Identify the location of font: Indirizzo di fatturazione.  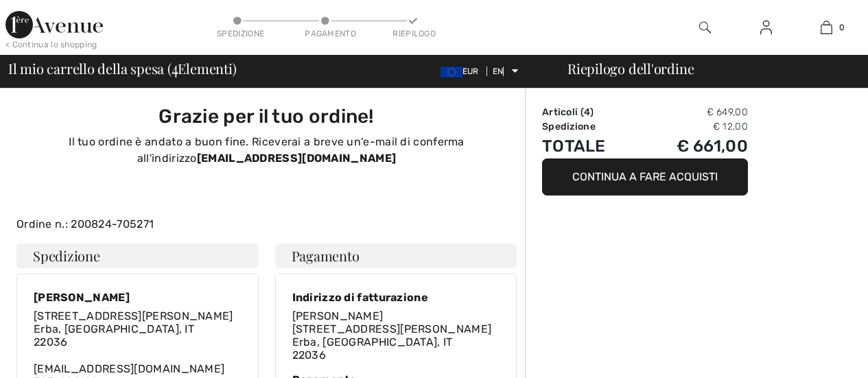
(361, 297).